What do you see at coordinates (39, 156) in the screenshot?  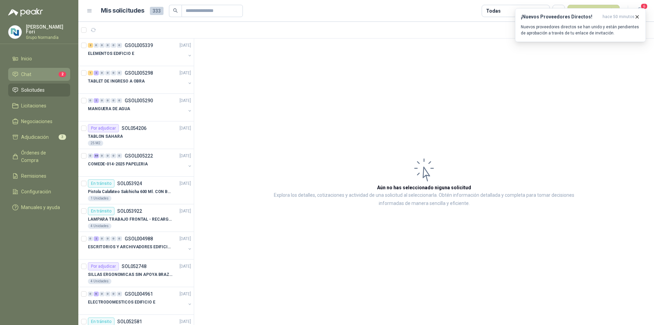 I see `a: Órdenes de Compra` at bounding box center [39, 156].